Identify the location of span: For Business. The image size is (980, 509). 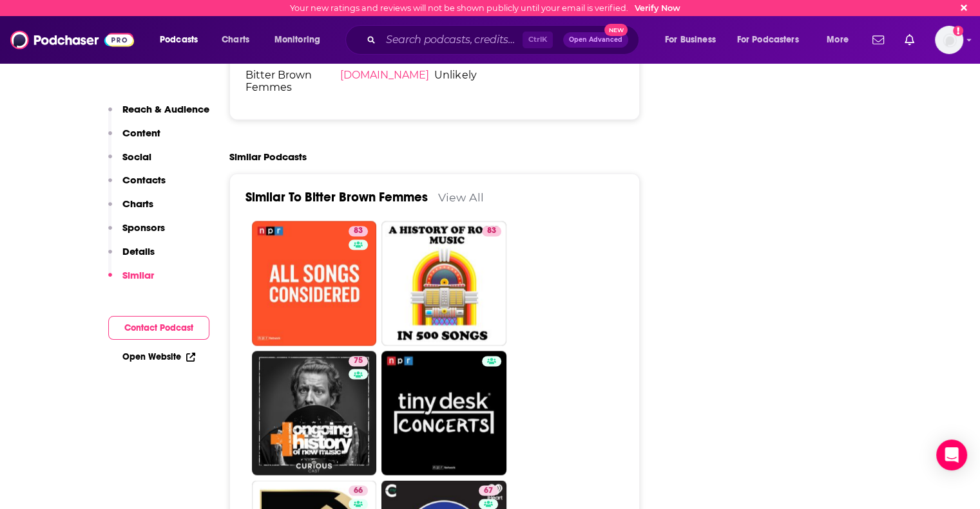
(690, 40).